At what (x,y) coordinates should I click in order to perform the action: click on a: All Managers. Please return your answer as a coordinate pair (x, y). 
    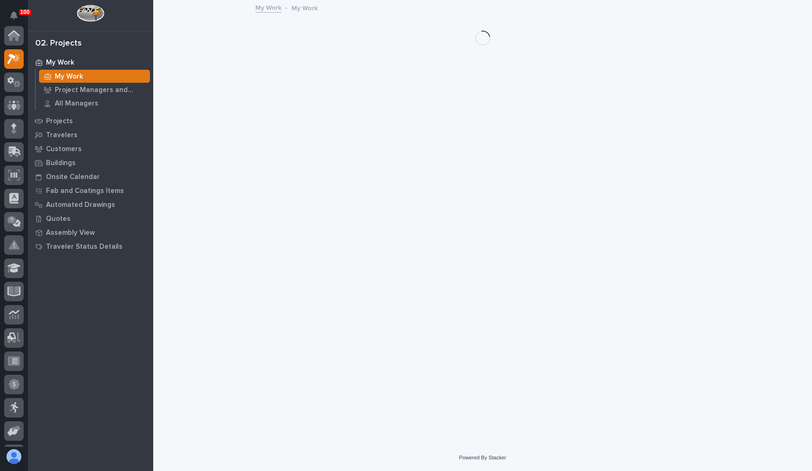
    Looking at the image, I should click on (94, 103).